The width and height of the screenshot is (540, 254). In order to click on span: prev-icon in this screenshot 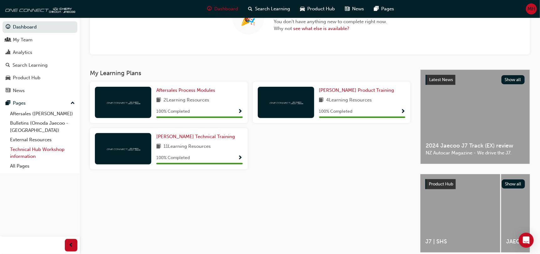, I will do `click(71, 245)`.